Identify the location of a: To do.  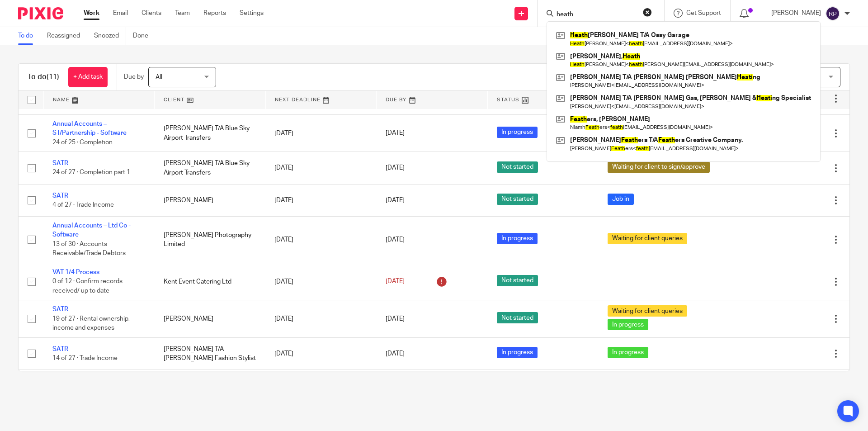
(29, 35).